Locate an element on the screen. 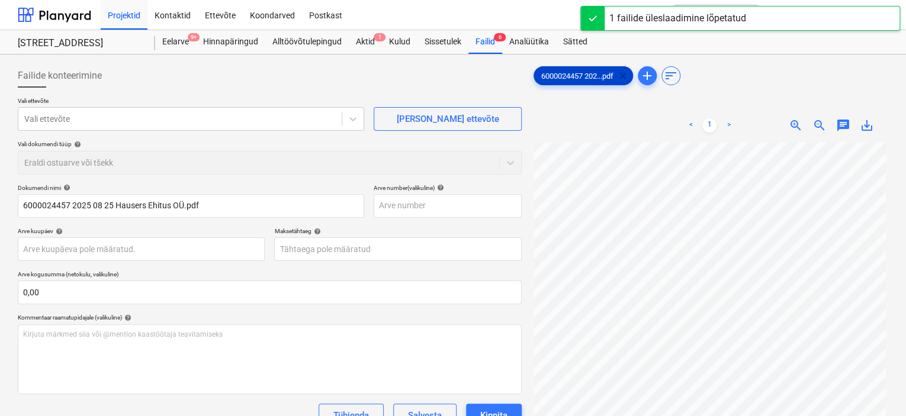 This screenshot has height=416, width=906. span: Failide konteerimine is located at coordinates (60, 76).